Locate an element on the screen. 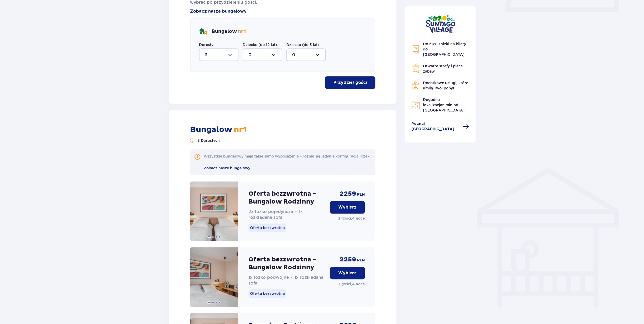 The height and width of the screenshot is (324, 644). span: Dodatkowe usługi, które umilą Twój pobyt is located at coordinates (446, 86).